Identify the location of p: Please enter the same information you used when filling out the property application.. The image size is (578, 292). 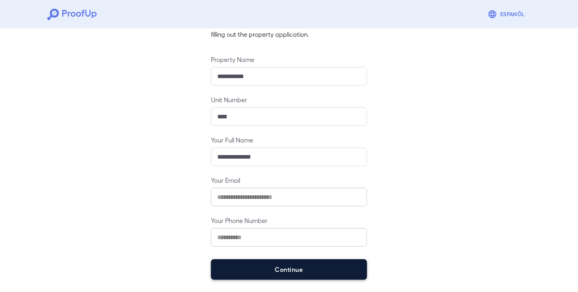
(289, 30).